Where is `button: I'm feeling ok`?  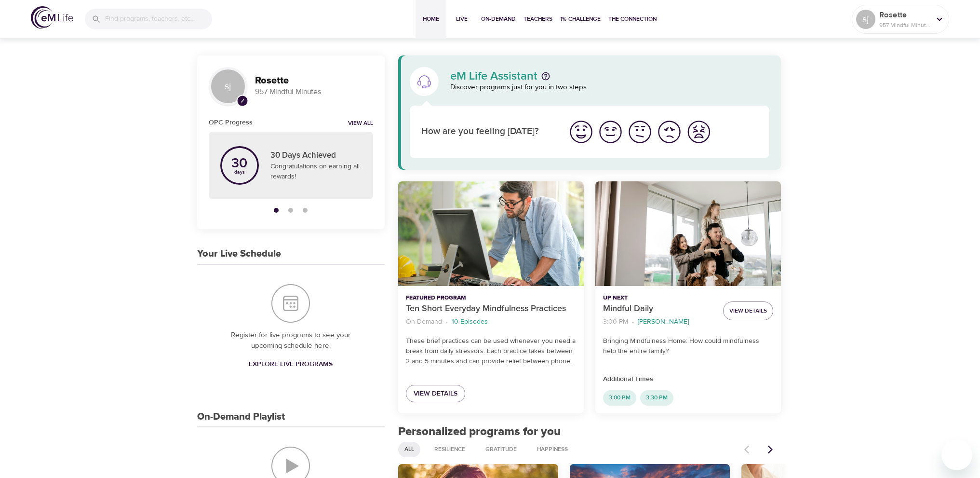
button: I'm feeling ok is located at coordinates (640, 131).